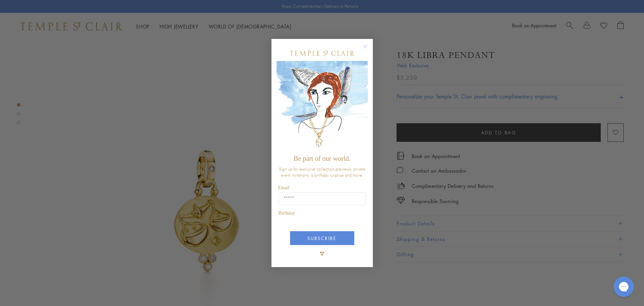 Image resolution: width=644 pixels, height=306 pixels. What do you see at coordinates (287, 213) in the screenshot?
I see `span: Birthday` at bounding box center [287, 213].